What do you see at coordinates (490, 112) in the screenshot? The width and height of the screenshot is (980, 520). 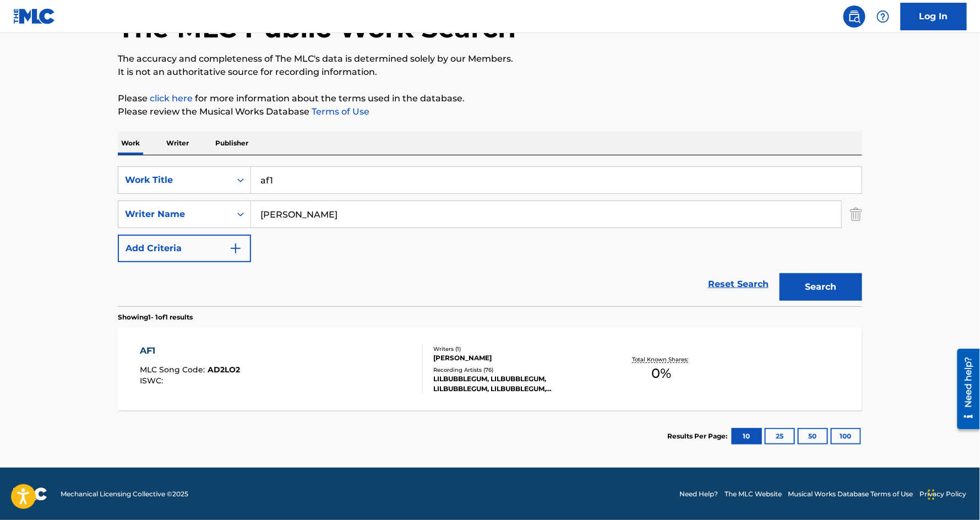 I see `p: Please review the Musical Works Database` at bounding box center [490, 112].